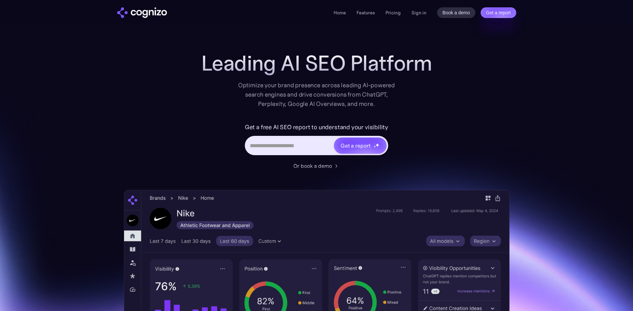  I want to click on a: Features, so click(365, 13).